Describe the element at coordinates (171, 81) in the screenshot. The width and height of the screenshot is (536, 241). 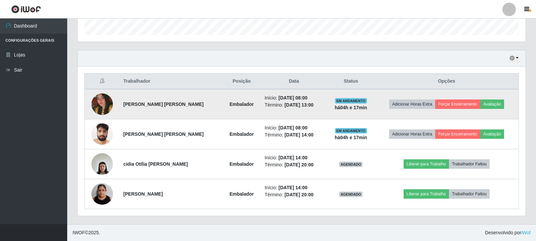
I see `th: Trabalhador` at that location.